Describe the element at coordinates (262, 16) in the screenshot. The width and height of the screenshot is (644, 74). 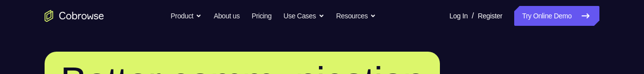
I see `a: Pricing` at that location.